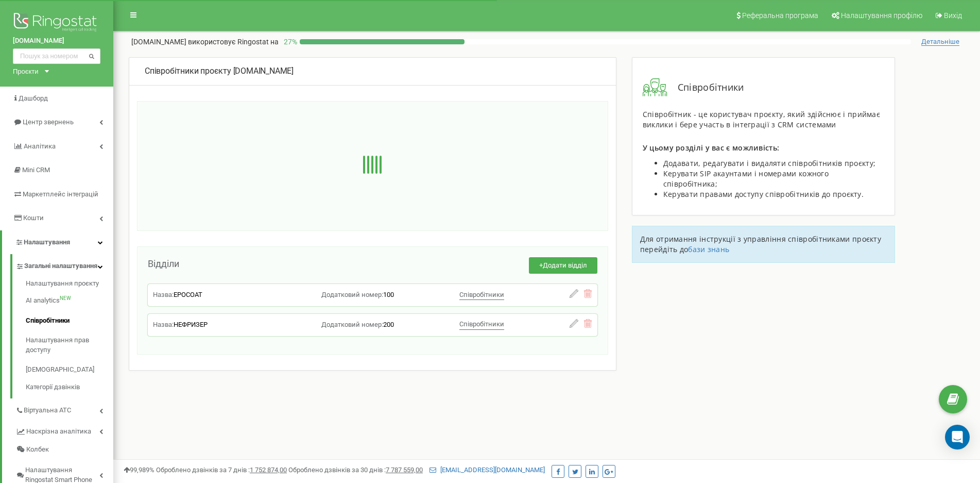  What do you see at coordinates (40, 146) in the screenshot?
I see `span: Аналiтика` at bounding box center [40, 146].